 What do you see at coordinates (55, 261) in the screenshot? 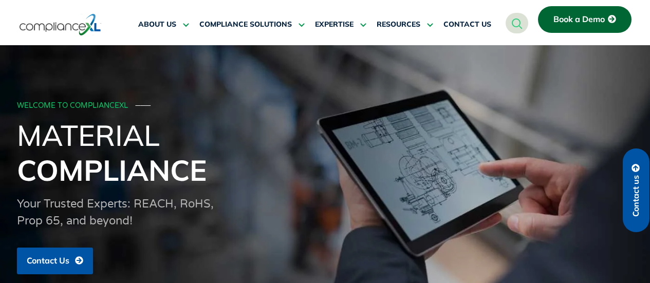
I see `a: Contact Us` at bounding box center [55, 261].